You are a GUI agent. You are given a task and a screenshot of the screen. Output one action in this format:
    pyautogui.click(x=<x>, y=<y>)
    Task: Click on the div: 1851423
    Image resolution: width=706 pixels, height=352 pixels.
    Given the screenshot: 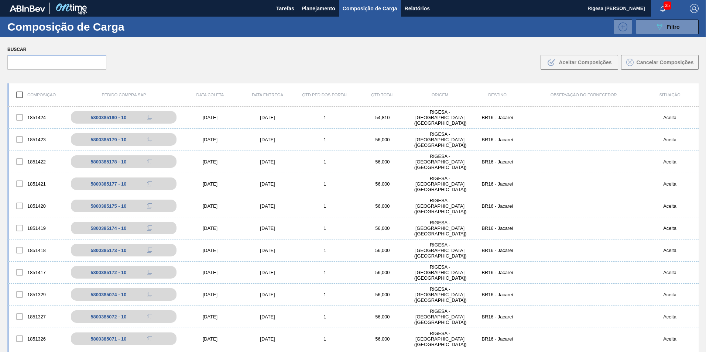 What is the action you would take?
    pyautogui.click(x=38, y=139)
    